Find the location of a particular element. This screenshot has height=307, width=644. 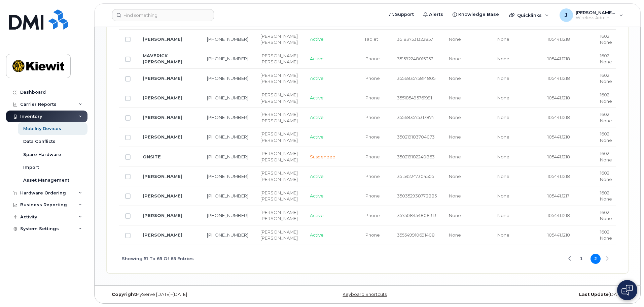

span: 350352938773885 is located at coordinates (417, 196).